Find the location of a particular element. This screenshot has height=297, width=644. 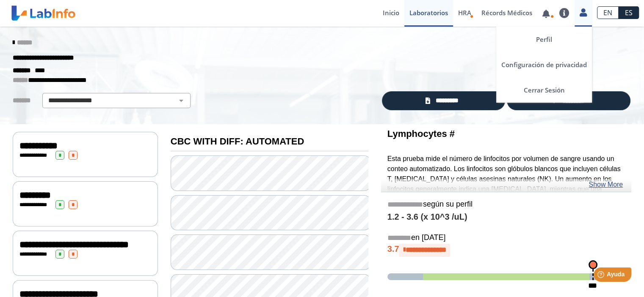

h4: 1.2 - 3.6 (x 10^3 /uL) is located at coordinates (506, 217).